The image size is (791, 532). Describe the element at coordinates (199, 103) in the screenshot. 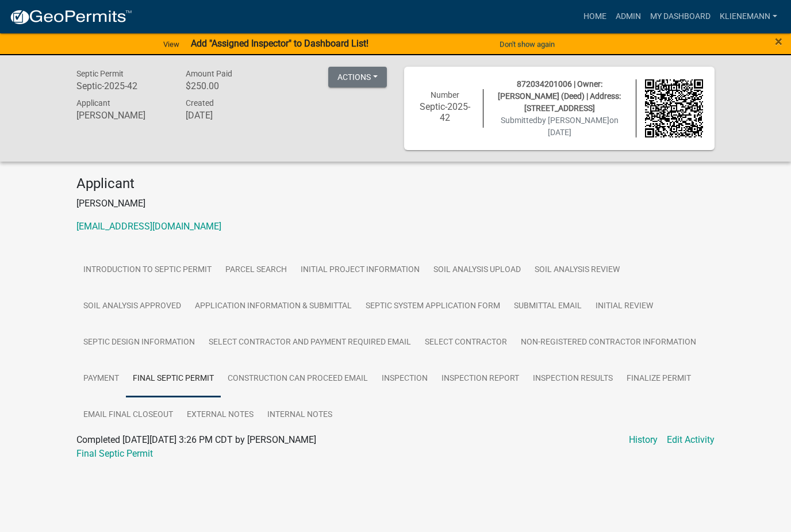

I see `span: Created` at that location.